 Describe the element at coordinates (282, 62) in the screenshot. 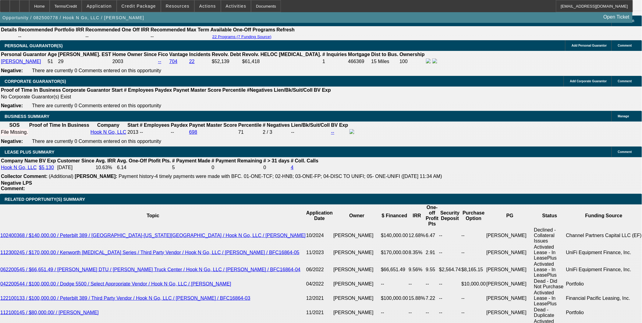

I see `td: $61,418` at that location.